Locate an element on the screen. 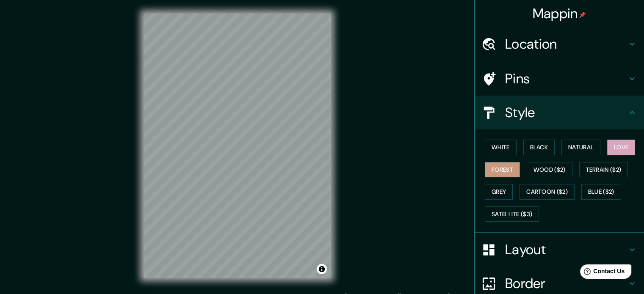 This screenshot has width=644, height=294. button: Natural is located at coordinates (581, 147).